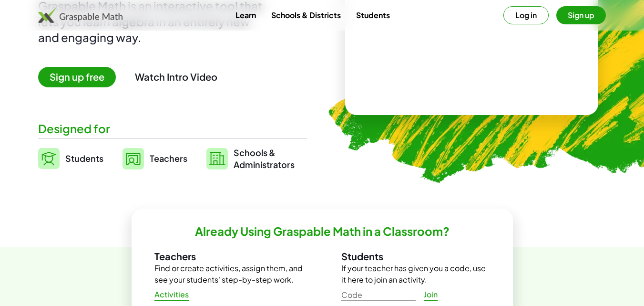 This screenshot has height=306, width=644. I want to click on span: Sign up free, so click(77, 77).